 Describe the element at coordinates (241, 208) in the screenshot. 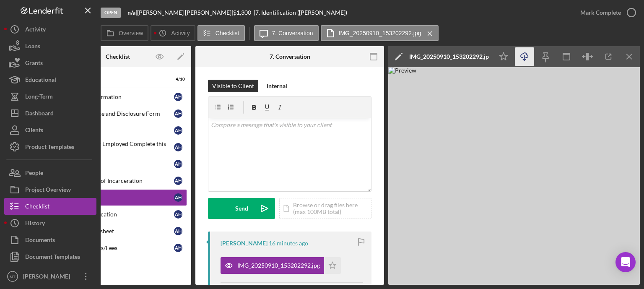

I see `div: Send` at that location.